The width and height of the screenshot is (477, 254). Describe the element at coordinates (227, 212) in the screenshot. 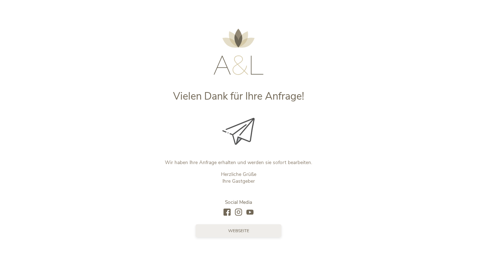

I see `a: facebook` at that location.